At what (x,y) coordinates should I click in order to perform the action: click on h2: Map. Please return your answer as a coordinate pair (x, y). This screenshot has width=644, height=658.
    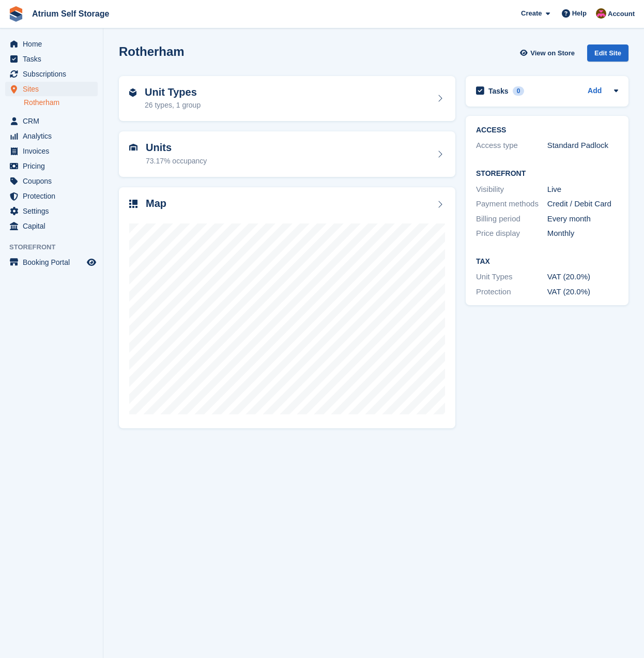
    Looking at the image, I should click on (156, 204).